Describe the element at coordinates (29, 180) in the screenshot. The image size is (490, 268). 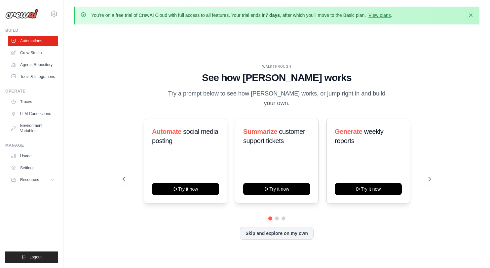
I see `span: Resources` at that location.